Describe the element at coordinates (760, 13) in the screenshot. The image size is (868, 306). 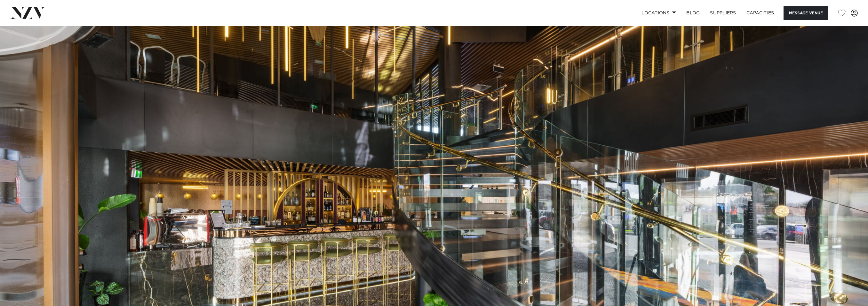
I see `a: Capacities` at that location.